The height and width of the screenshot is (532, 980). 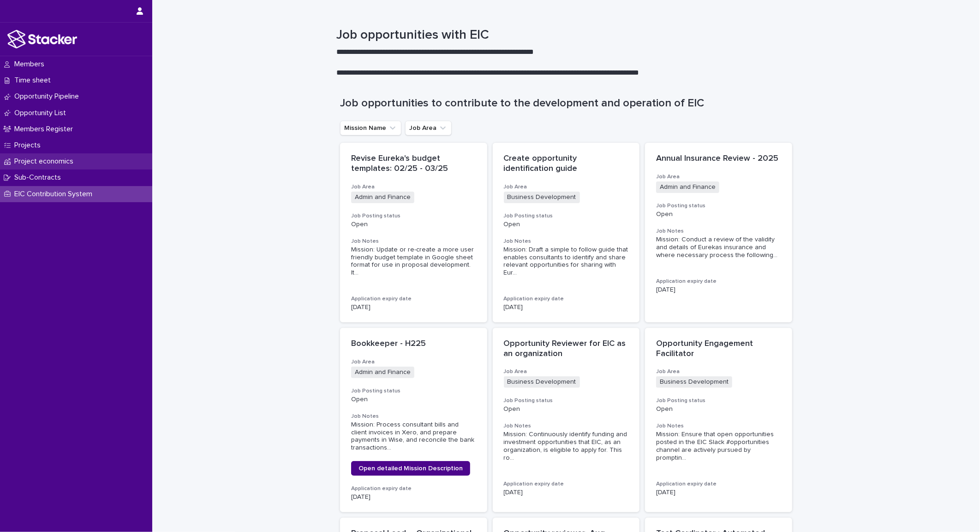 I want to click on a: Annual Insurance Review - 2025Job AreaAdmin and FinanceJob Posting statusOpenJob NotesMission: Co..., so click(x=718, y=232).